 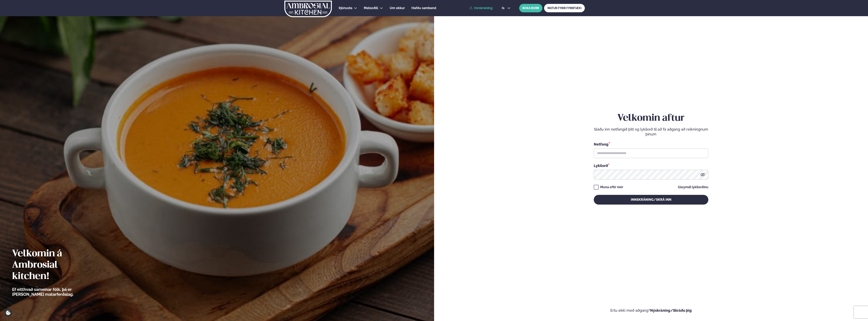 What do you see at coordinates (506, 8) in the screenshot?
I see `button: is` at bounding box center [506, 8].